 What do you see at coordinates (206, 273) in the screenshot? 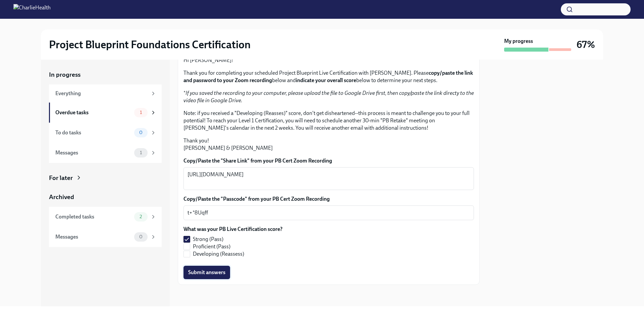
I see `button: Submit answers` at bounding box center [206, 273].